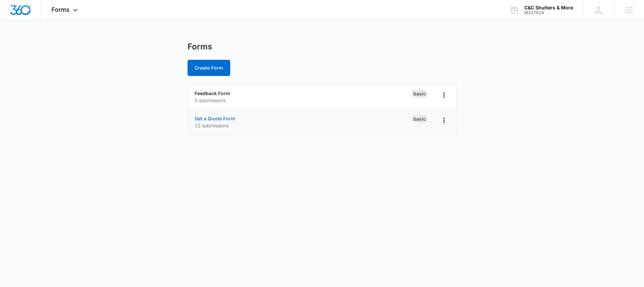 This screenshot has width=644, height=287. I want to click on p: 0 submissions, so click(303, 100).